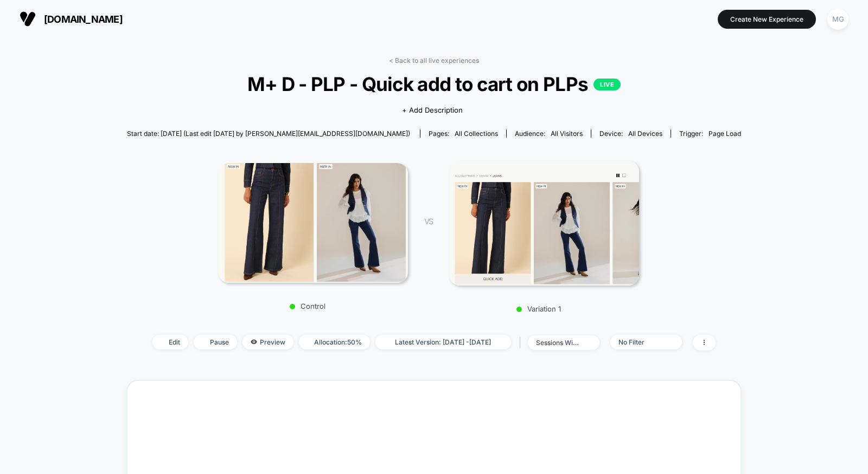 The width and height of the screenshot is (868, 474). What do you see at coordinates (548, 133) in the screenshot?
I see `div: Audience:` at bounding box center [548, 133].